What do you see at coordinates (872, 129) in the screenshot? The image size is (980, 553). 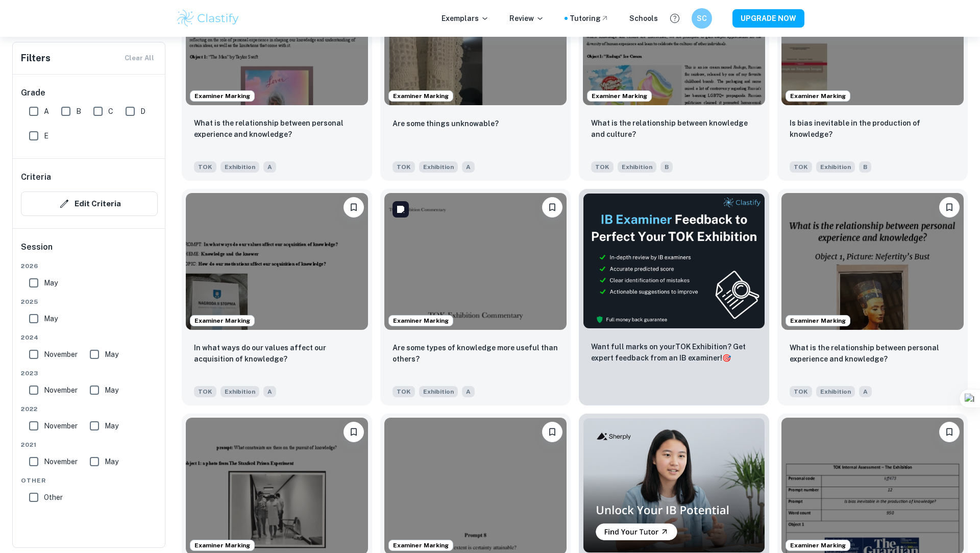 I see `p: Is bias inevitable in the production of knowledge?` at bounding box center [872, 129].